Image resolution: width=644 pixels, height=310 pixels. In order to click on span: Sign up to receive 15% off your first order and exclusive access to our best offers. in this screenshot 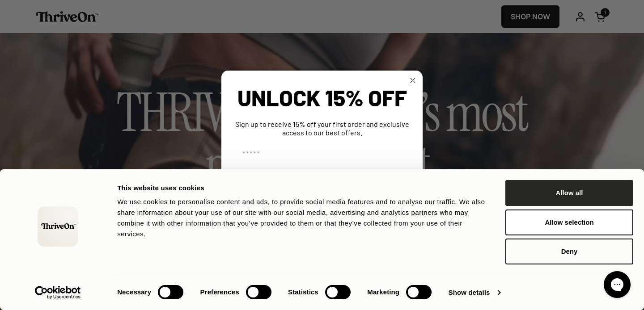, I will do `click(322, 128)`.